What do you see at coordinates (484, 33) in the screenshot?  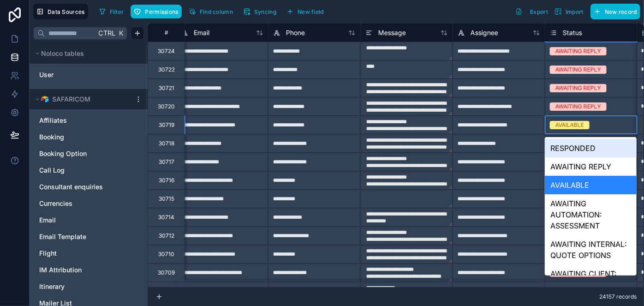 I see `span: Assignee` at bounding box center [484, 33].